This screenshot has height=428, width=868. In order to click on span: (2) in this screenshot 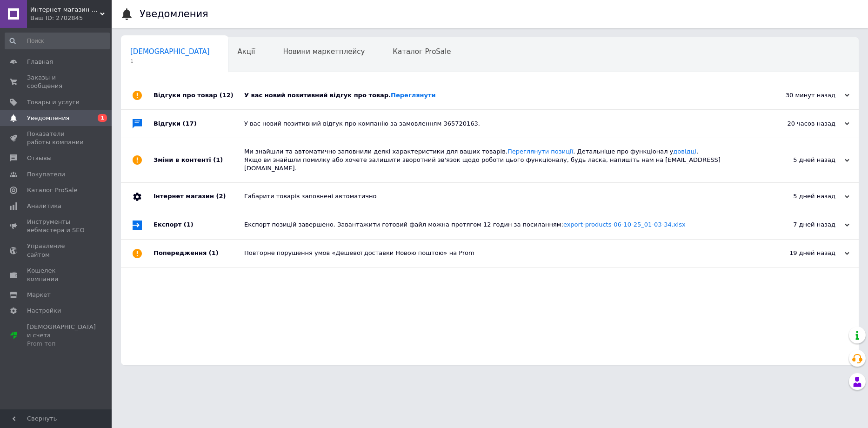, I will do `click(220, 196)`.